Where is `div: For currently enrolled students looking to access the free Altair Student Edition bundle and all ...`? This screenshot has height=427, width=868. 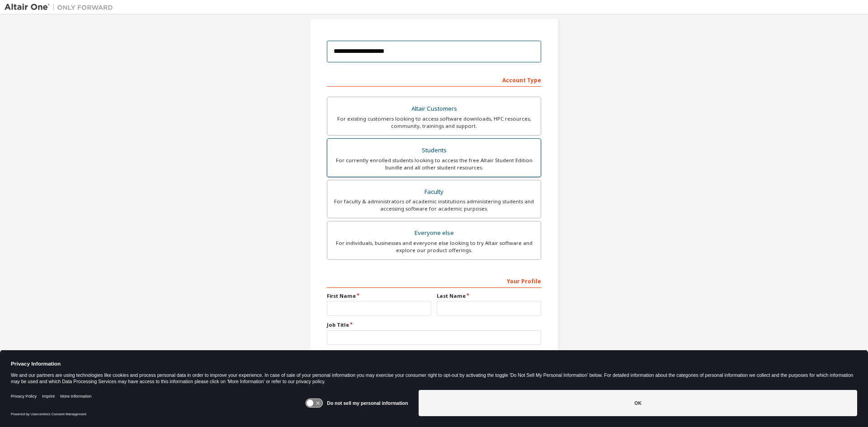 div: For currently enrolled students looking to access the free Altair Student Edition bundle and all ... is located at coordinates (434, 164).